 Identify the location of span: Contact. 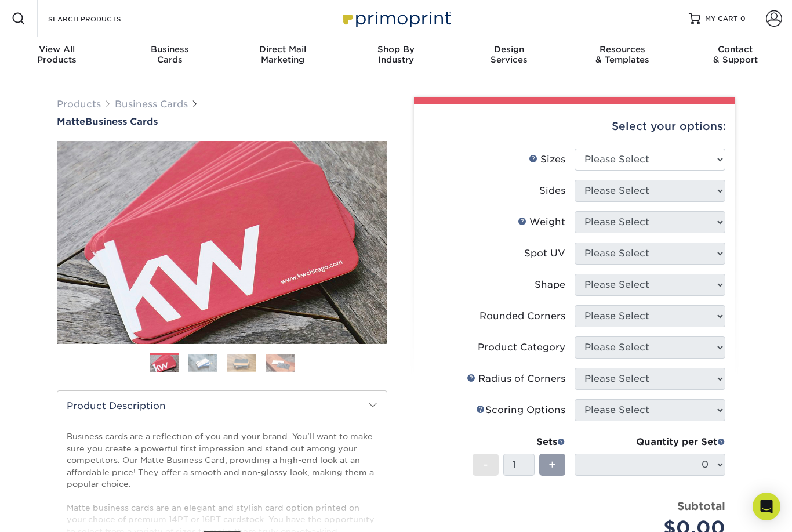
(736, 50).